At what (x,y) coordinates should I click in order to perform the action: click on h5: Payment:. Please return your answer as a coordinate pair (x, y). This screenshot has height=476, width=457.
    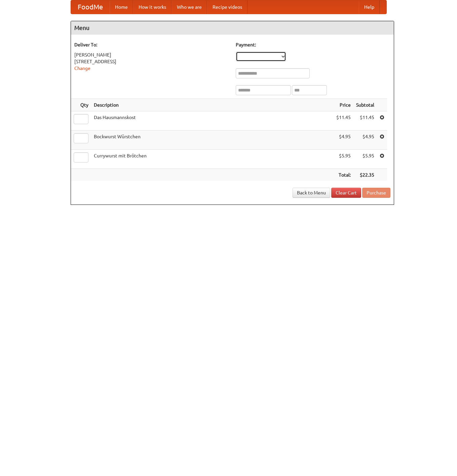
    Looking at the image, I should click on (313, 45).